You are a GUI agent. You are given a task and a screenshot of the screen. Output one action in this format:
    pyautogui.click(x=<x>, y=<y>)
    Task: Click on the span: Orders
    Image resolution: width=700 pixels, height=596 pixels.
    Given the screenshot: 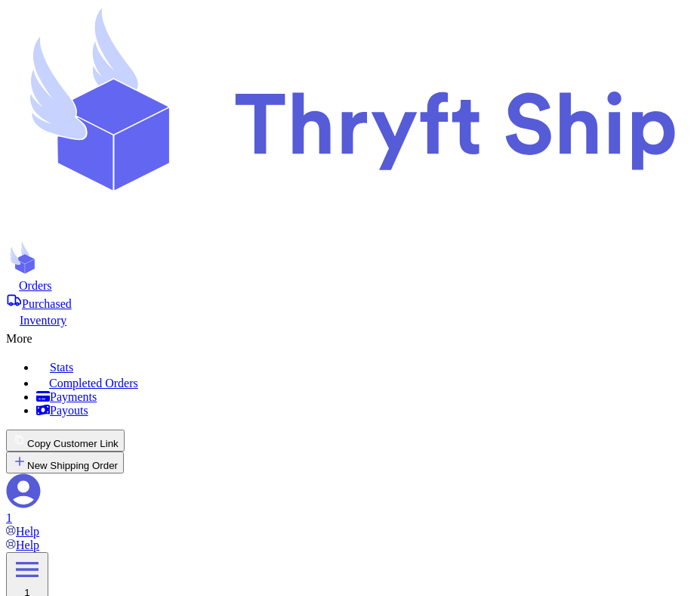 What is the action you would take?
    pyautogui.click(x=35, y=285)
    